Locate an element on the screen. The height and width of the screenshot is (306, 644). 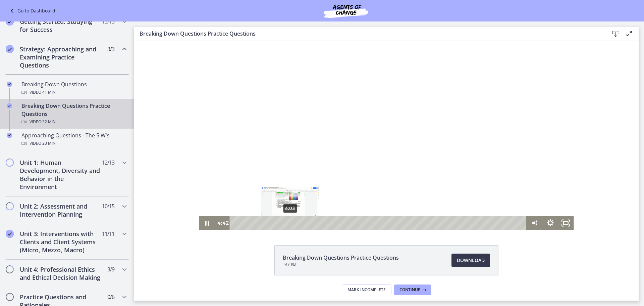
img: Agents of Change is located at coordinates (346, 11).